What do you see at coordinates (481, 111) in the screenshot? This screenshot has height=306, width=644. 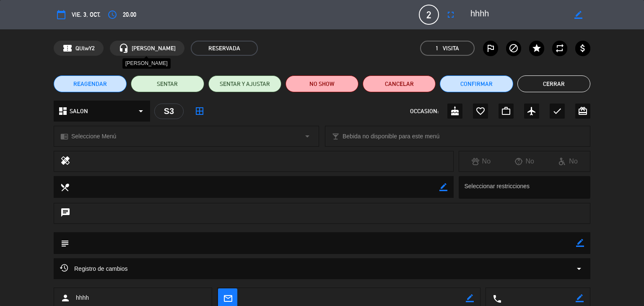 I see `i: favorite_border` at bounding box center [481, 111].